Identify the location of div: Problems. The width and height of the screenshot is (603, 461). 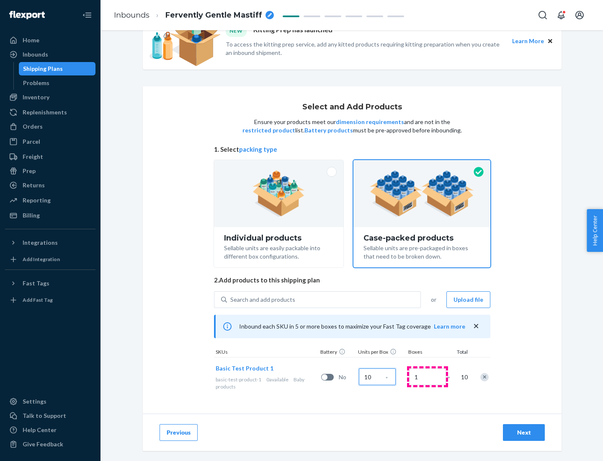
(36, 83).